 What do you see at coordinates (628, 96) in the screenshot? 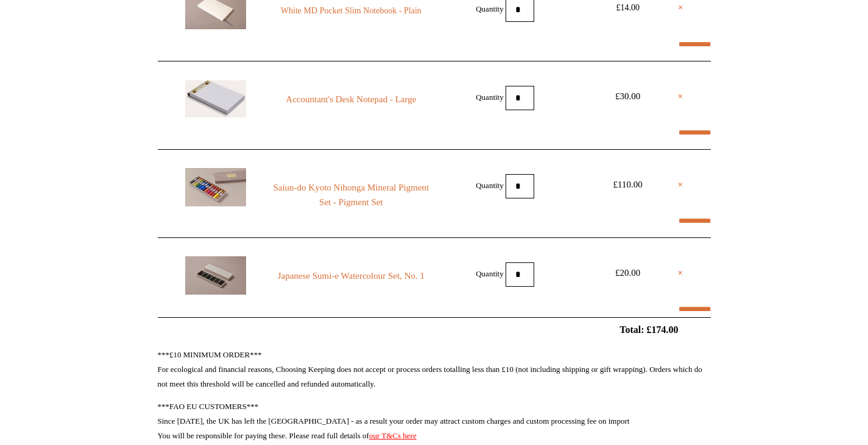
I see `div: £30.00` at bounding box center [628, 96].